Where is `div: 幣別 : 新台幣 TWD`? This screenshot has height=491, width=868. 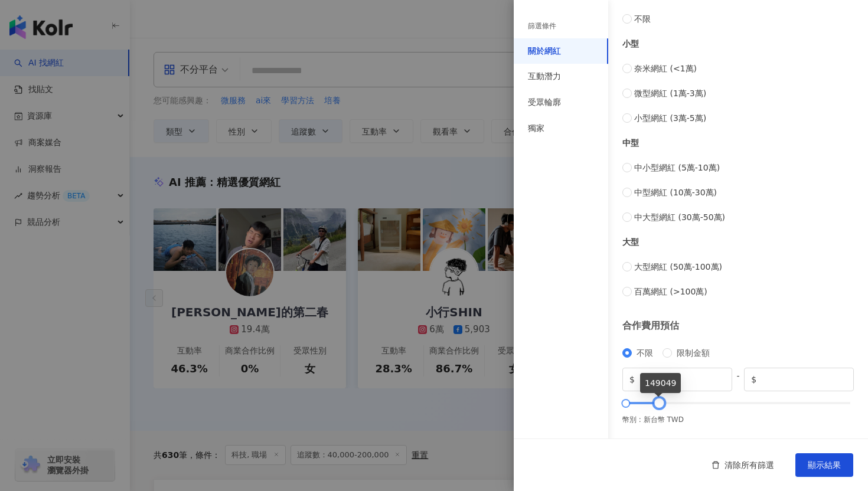
div: 幣別 : 新台幣 TWD is located at coordinates (738, 419).